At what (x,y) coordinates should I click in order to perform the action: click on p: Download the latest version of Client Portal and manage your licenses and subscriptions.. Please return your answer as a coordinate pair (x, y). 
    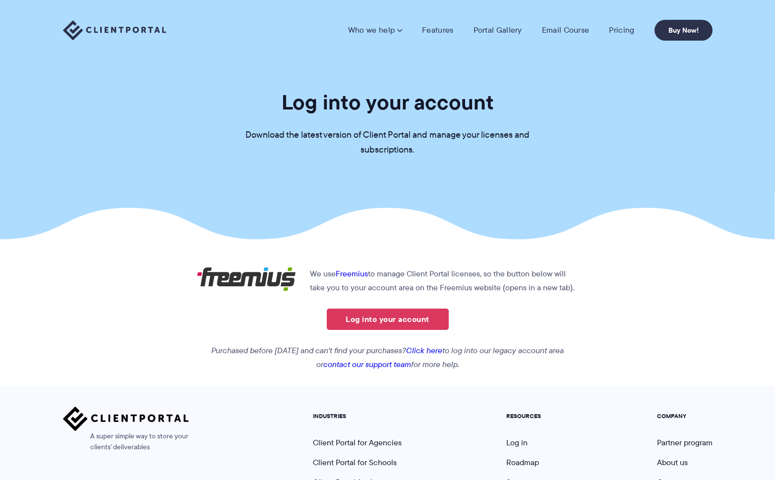
    Looking at the image, I should click on (388, 143).